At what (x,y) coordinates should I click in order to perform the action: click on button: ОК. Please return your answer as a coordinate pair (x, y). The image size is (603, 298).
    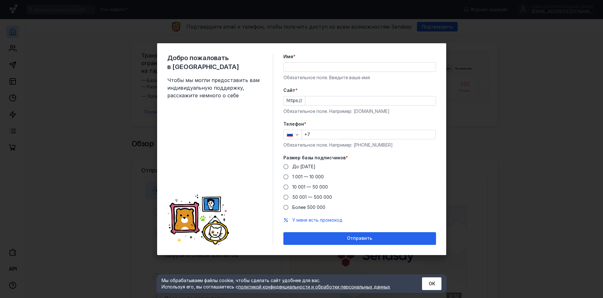
    Looking at the image, I should click on (432, 284).